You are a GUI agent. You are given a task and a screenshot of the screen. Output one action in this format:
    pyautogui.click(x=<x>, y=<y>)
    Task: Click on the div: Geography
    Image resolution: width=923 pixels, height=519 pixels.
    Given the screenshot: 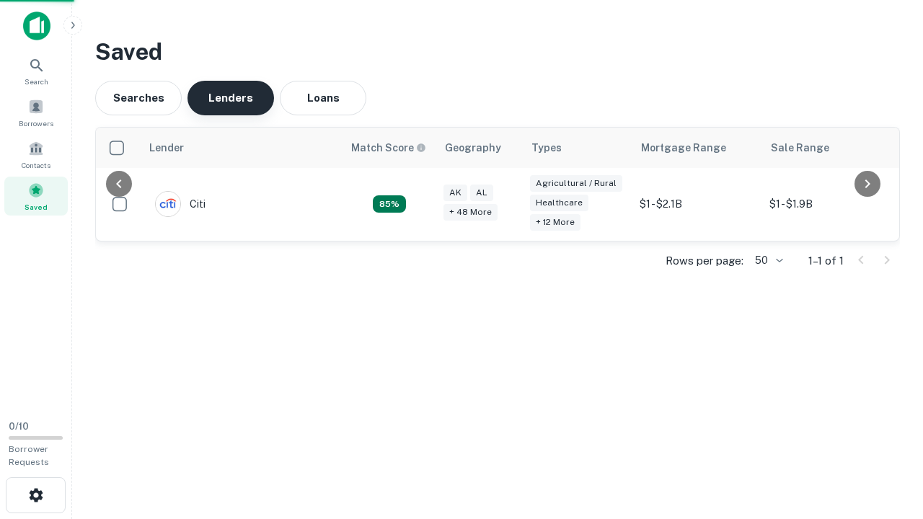 What is the action you would take?
    pyautogui.click(x=473, y=148)
    